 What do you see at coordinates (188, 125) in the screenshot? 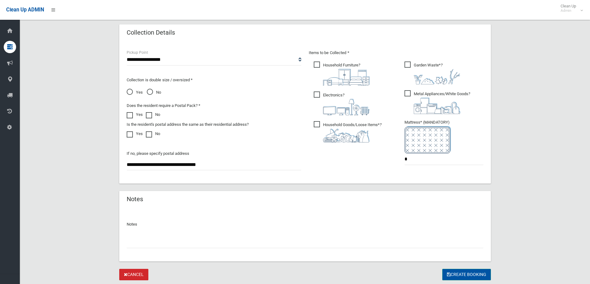
I see `label: Is the resident's postal address the same as their residential address?` at bounding box center [188, 125].